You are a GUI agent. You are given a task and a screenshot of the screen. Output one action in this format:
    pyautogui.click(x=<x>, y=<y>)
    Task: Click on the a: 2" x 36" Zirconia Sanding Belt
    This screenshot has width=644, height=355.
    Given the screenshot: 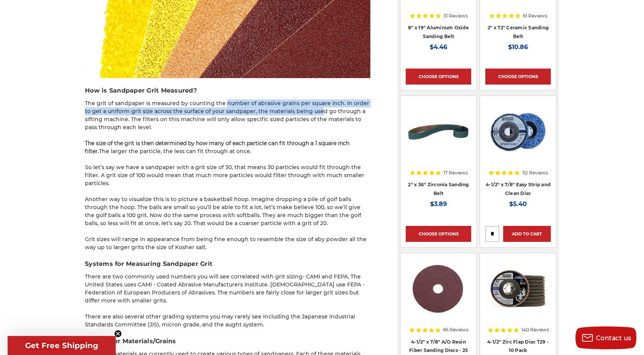 What is the action you would take?
    pyautogui.click(x=438, y=189)
    